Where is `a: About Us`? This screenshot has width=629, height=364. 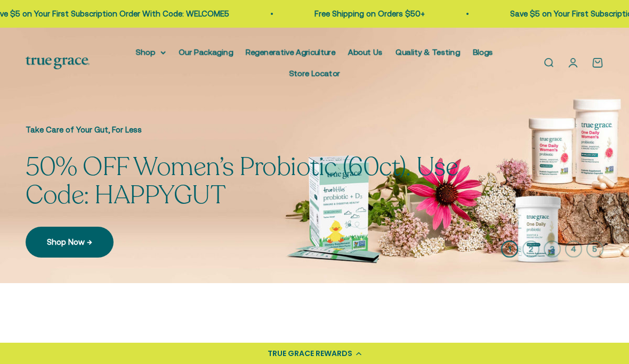
a: About Us is located at coordinates (365, 52).